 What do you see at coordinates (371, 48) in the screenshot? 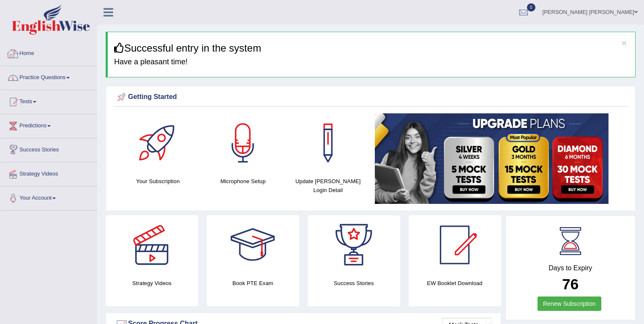
I see `h3: Successful entry in the system` at bounding box center [371, 48].